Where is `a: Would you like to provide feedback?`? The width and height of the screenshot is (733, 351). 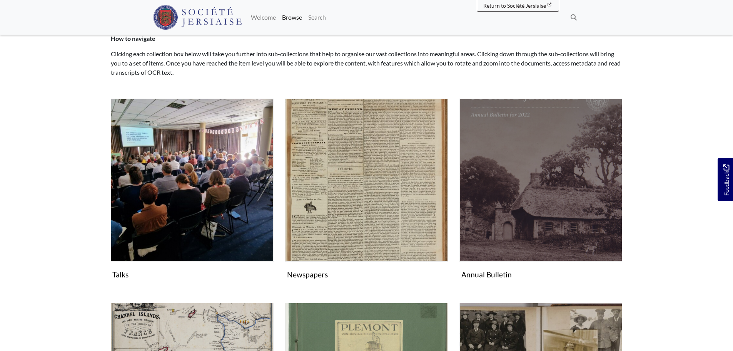
a: Would you like to provide feedback? is located at coordinates (726, 179).